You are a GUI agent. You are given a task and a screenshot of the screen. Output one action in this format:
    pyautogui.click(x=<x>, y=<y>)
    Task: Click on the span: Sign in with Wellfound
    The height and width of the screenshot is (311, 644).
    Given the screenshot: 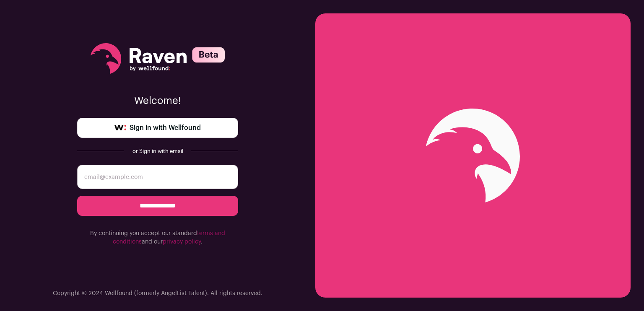 What is the action you would take?
    pyautogui.click(x=165, y=128)
    